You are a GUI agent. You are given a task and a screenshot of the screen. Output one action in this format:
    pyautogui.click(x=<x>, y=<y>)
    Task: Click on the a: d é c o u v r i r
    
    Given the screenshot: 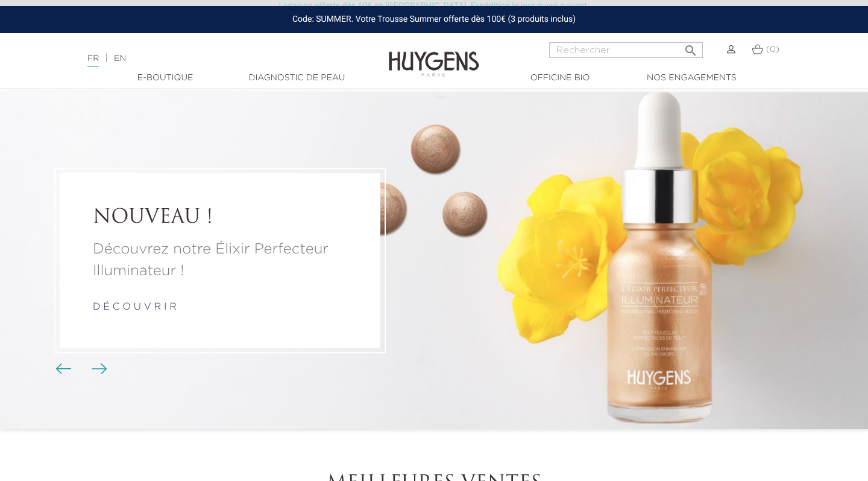 What is the action you would take?
    pyautogui.click(x=134, y=308)
    